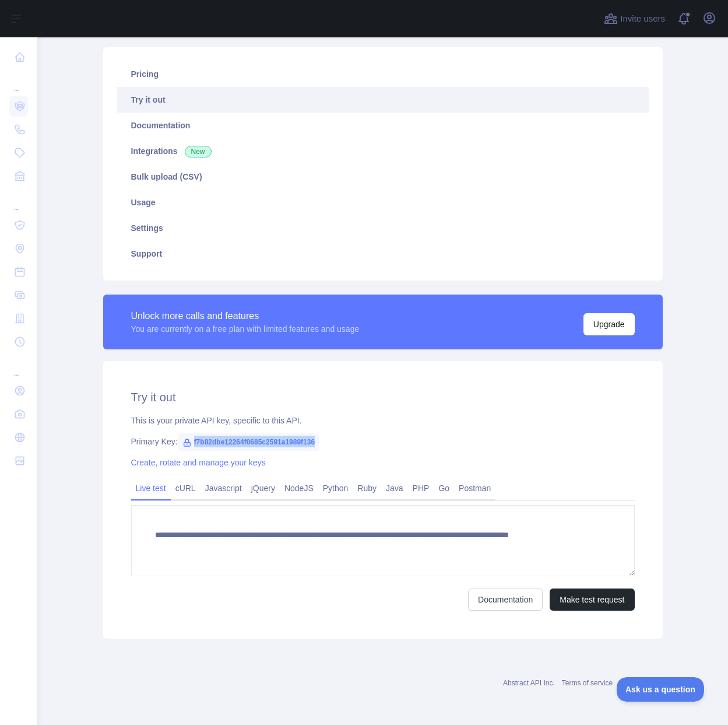 This screenshot has height=725, width=728. Describe the element at coordinates (475, 488) in the screenshot. I see `a: Postman` at that location.